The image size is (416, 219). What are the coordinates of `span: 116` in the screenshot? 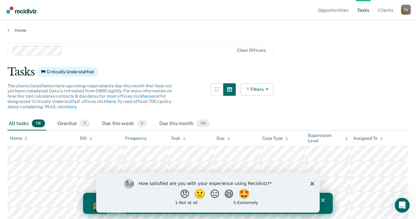 It's located at (203, 124).